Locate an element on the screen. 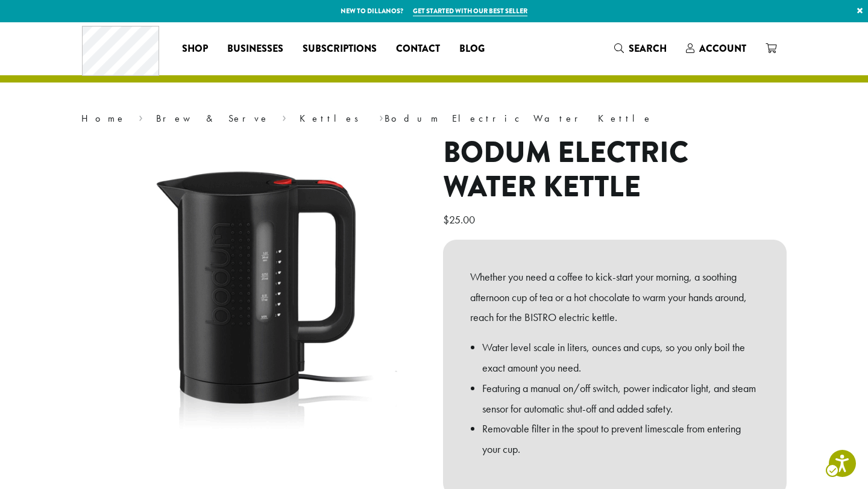 The height and width of the screenshot is (489, 868). span: Contact is located at coordinates (418, 49).